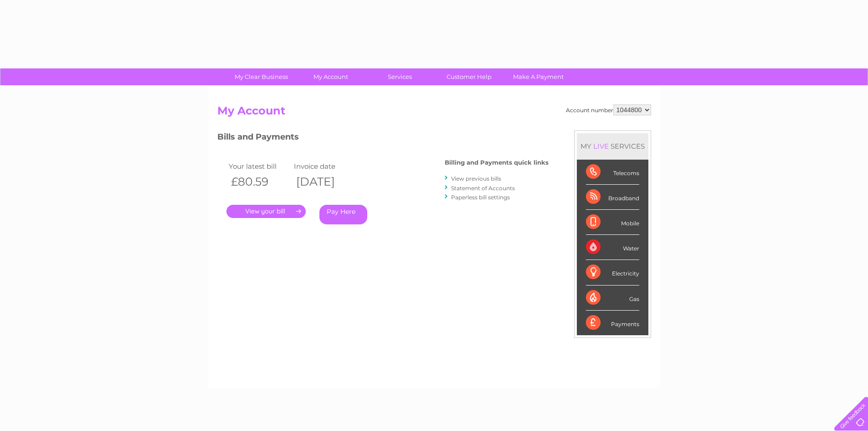  What do you see at coordinates (476, 178) in the screenshot?
I see `a: View previous bills` at bounding box center [476, 178].